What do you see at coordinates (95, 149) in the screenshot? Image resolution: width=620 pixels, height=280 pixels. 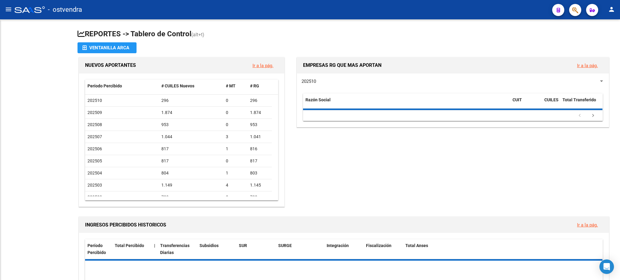 I see `span: 202506` at bounding box center [95, 149].